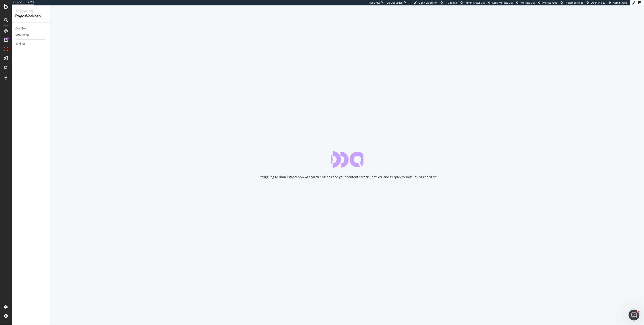  What do you see at coordinates (598, 2) in the screenshot?
I see `span: Open in dev` at bounding box center [598, 2].